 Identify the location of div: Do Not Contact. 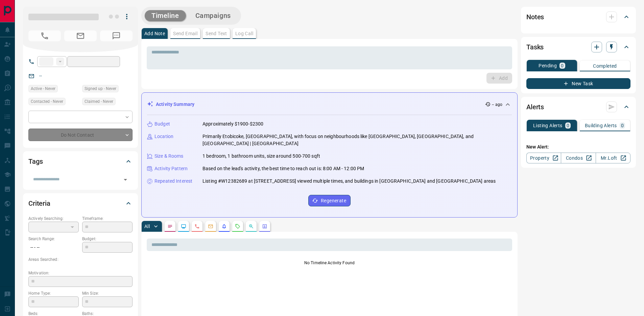
(80, 135).